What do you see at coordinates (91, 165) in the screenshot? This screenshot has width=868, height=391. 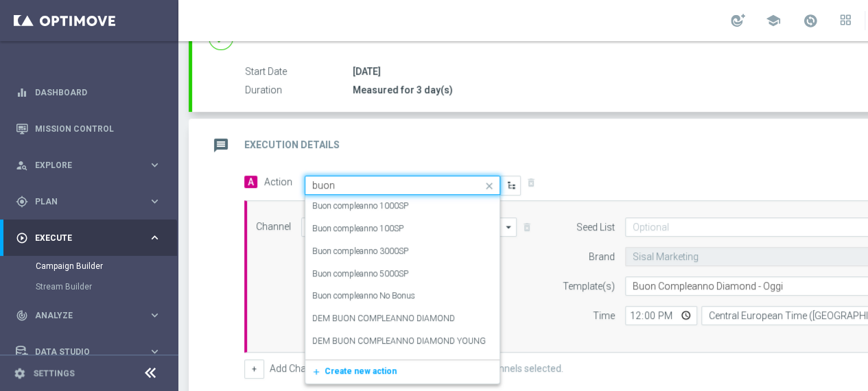 I see `span: Explore` at bounding box center [91, 165].